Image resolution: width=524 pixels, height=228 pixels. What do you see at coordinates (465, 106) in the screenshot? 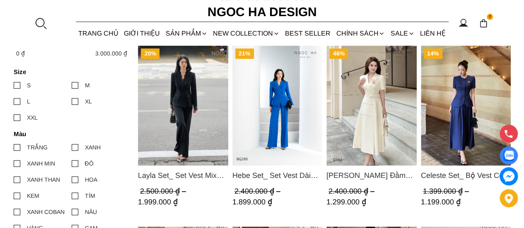
I see `a: Product image - Celeste Set_ Bộ Vest Cổ Tròn Chân Váy Nhún Xòe Màu Xanh Bò BJ142` at bounding box center [465, 106].